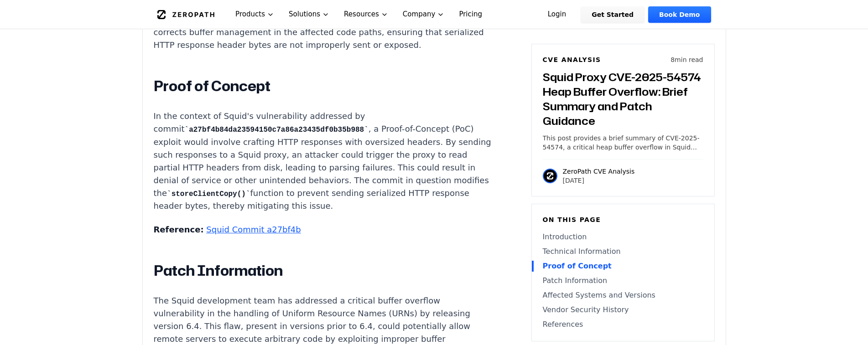 The height and width of the screenshot is (345, 868). What do you see at coordinates (623, 281) in the screenshot?
I see `a: Patch Information` at bounding box center [623, 281].